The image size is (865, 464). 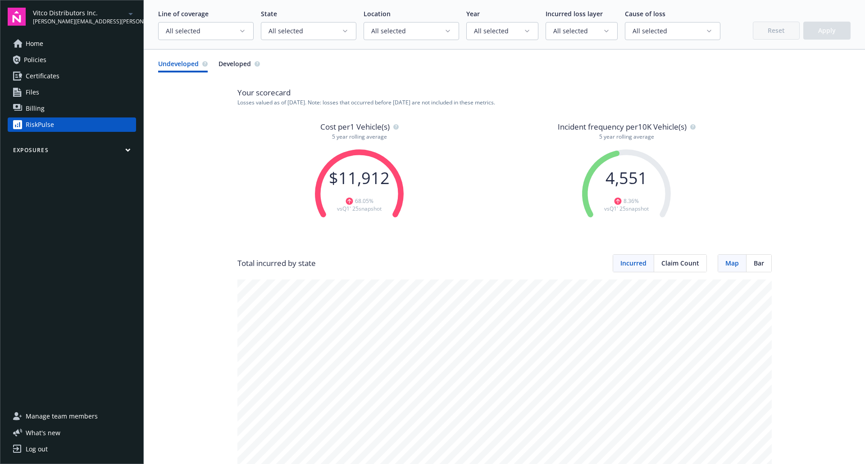 What do you see at coordinates (43, 433) in the screenshot?
I see `span: What ' s new` at bounding box center [43, 433].